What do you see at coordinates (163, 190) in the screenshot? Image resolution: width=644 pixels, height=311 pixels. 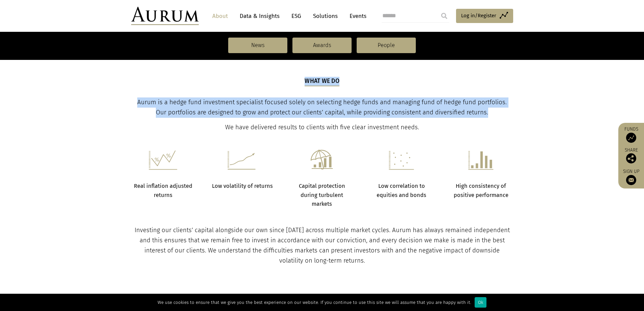 I see `strong: Real inflation adjusted returns` at bounding box center [163, 190].